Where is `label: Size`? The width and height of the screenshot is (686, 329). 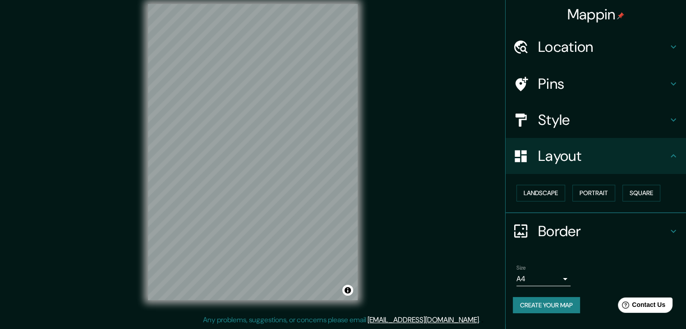 label: Size is located at coordinates (521, 268).